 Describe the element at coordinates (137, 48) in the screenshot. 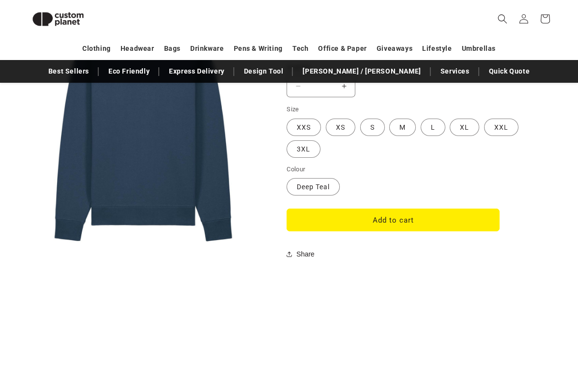

I see `a: Headwear` at that location.